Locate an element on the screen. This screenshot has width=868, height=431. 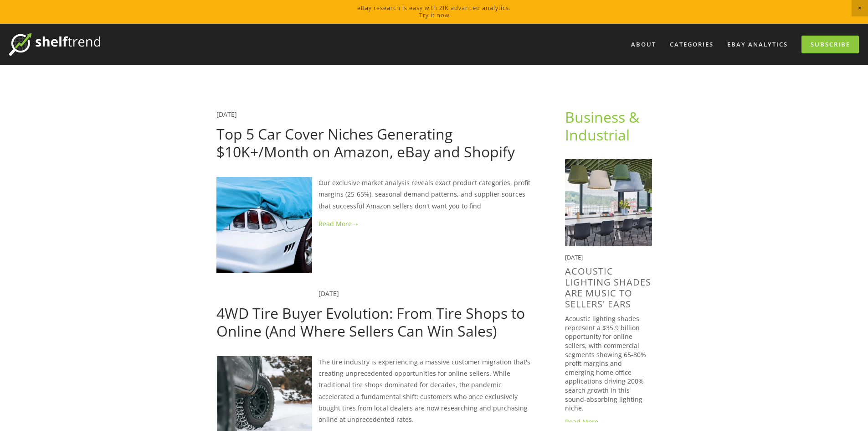
a: Business & Industrial is located at coordinates (604, 125).